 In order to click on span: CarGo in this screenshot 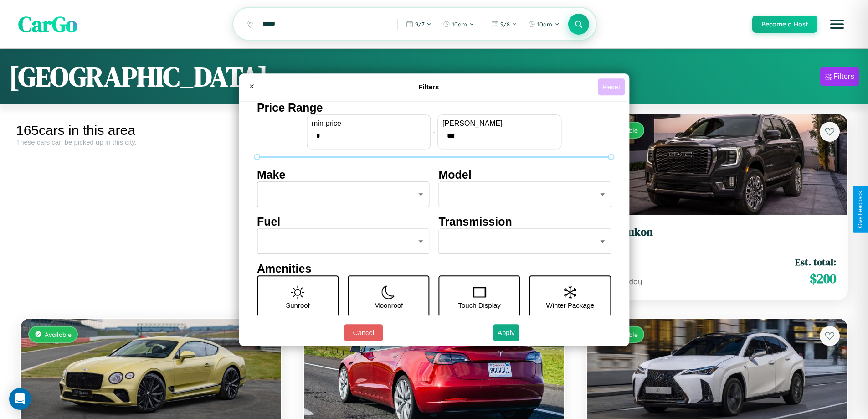, I will do `click(48, 24)`.